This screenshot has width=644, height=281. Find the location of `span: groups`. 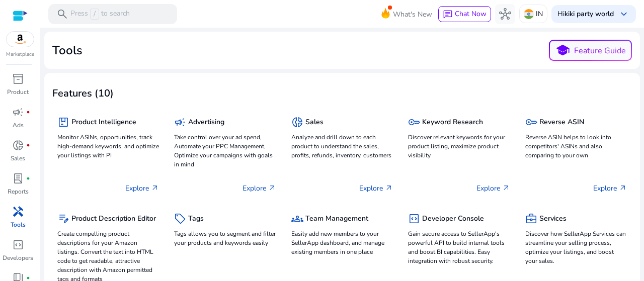

span: groups is located at coordinates (298, 219).